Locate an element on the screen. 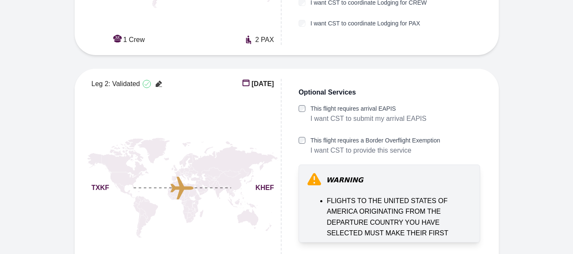 This screenshot has width=573, height=254. p: I want CST to submit my arrival EAPIS is located at coordinates (368, 119).